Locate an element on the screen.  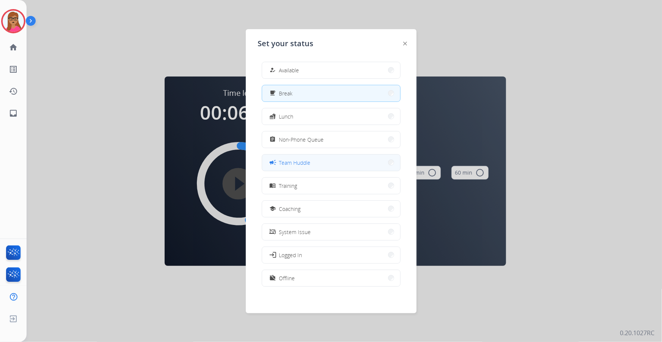
mat-icon: fastfood is located at coordinates (272, 116).